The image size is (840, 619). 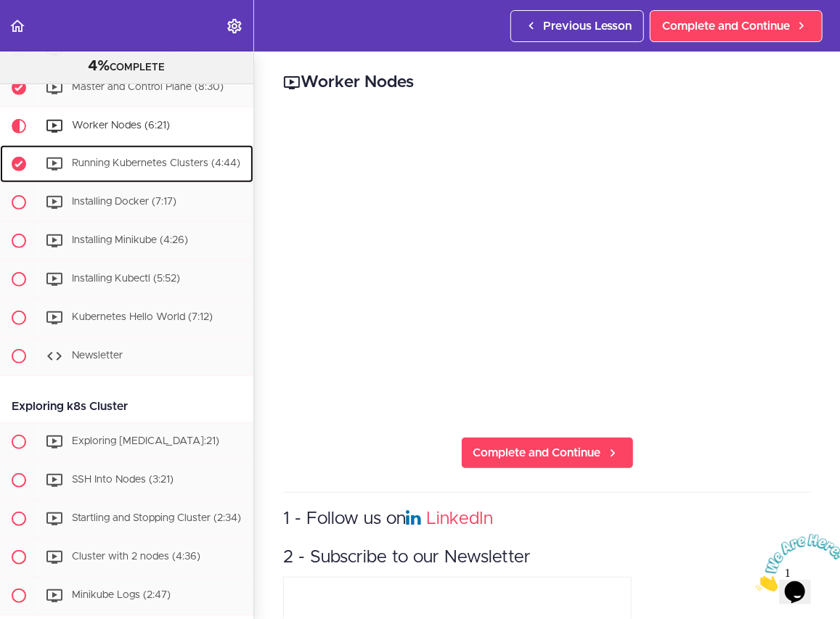 I want to click on div: COMPLETE, so click(x=126, y=67).